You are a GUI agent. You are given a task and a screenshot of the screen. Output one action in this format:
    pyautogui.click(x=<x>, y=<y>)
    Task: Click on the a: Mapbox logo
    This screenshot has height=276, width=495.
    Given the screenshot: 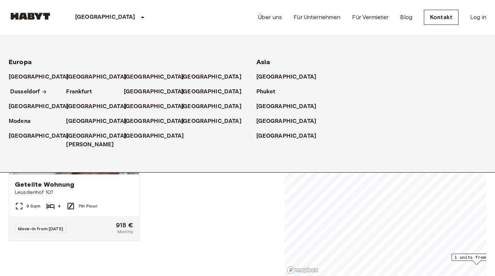 What is the action you would take?
    pyautogui.click(x=302, y=270)
    